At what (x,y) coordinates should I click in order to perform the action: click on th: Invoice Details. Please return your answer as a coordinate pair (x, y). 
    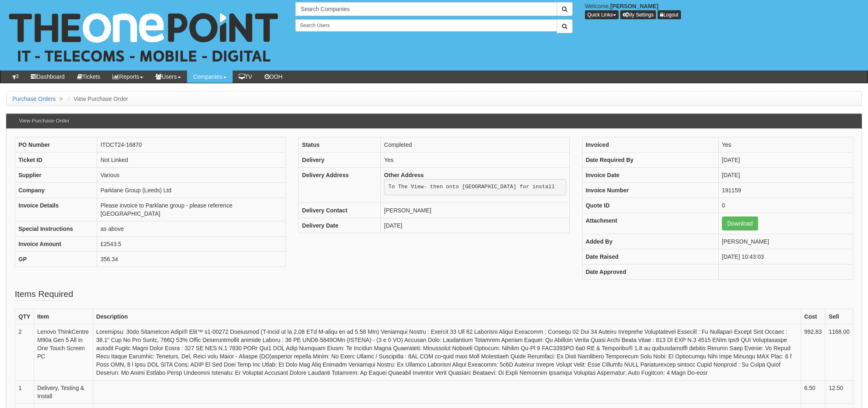
    Looking at the image, I should click on (56, 209).